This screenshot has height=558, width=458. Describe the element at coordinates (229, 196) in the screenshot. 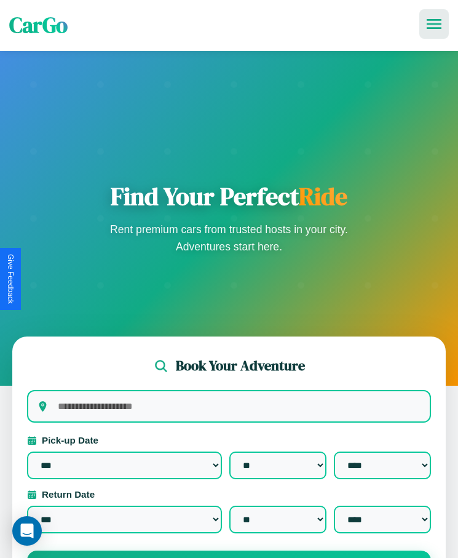

I see `h1: Find Your Perfect` at that location.